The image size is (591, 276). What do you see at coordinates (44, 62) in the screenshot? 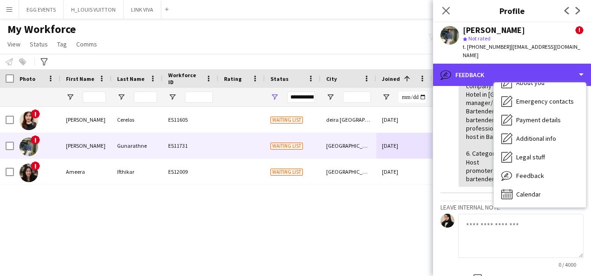
I see `app-action-btn: Advanced filters` at bounding box center [44, 62].